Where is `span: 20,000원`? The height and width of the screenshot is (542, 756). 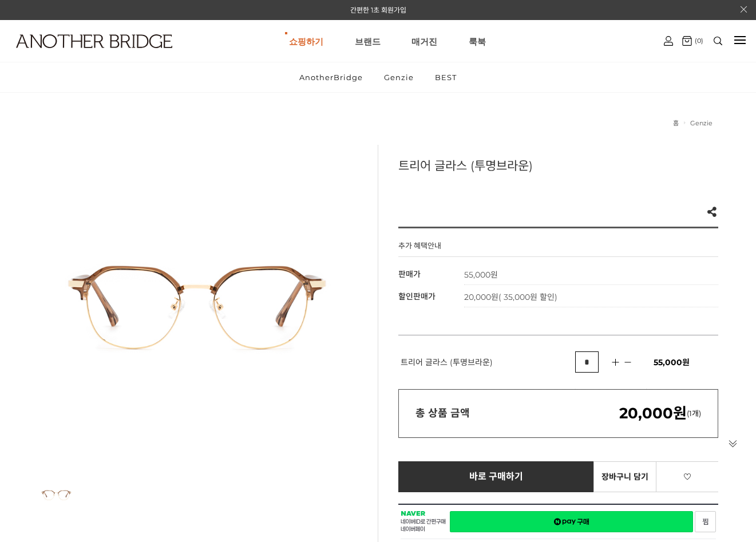
span: 20,000원 is located at coordinates (510, 297).